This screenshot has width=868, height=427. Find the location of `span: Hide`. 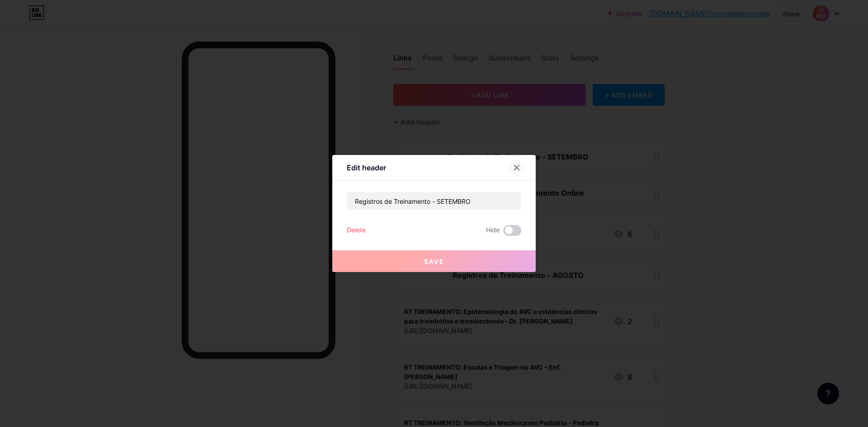

span: Hide is located at coordinates (493, 231).